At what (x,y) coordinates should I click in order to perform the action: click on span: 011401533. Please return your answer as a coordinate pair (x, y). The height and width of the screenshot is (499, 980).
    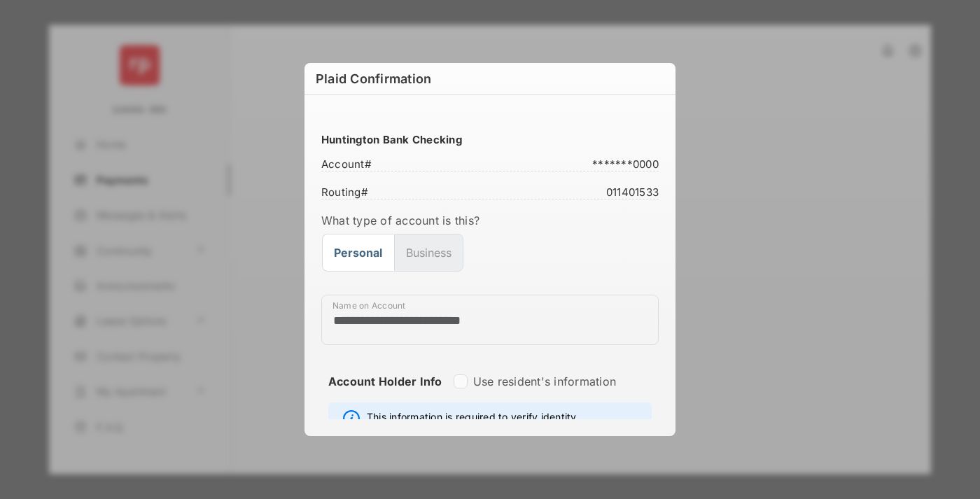
    Looking at the image, I should click on (630, 190).